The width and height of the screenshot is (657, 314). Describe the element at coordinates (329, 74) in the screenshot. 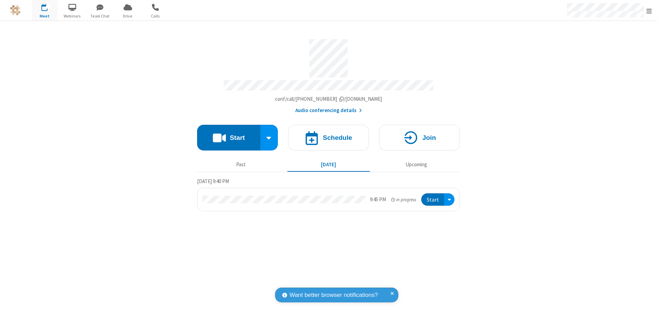

I see `section: Account details` at that location.